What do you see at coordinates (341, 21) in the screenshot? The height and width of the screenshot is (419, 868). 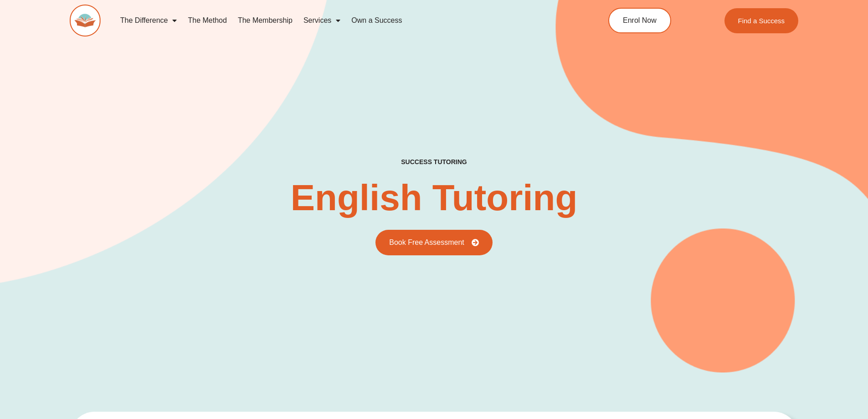 I see `nav: Menu` at bounding box center [341, 21].